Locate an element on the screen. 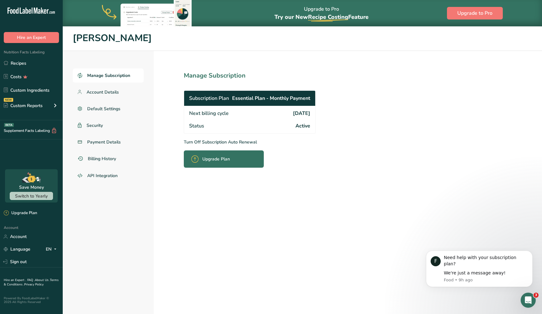 This screenshot has height=314, width=542. a: Hire an Expert . is located at coordinates (15, 280).